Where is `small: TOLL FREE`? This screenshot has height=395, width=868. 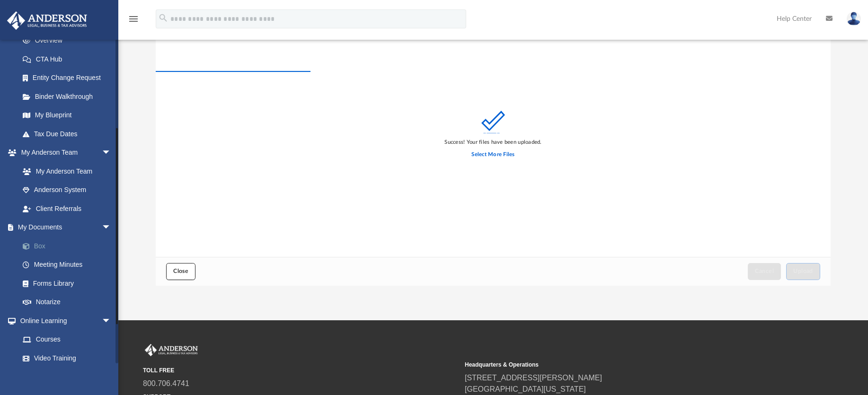
small: TOLL FREE is located at coordinates (301, 370).